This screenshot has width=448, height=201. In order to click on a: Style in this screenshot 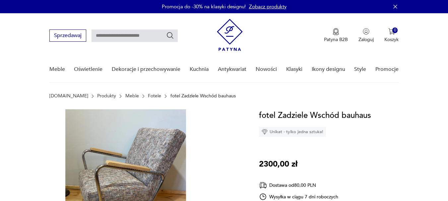, I will do `click(360, 69)`.